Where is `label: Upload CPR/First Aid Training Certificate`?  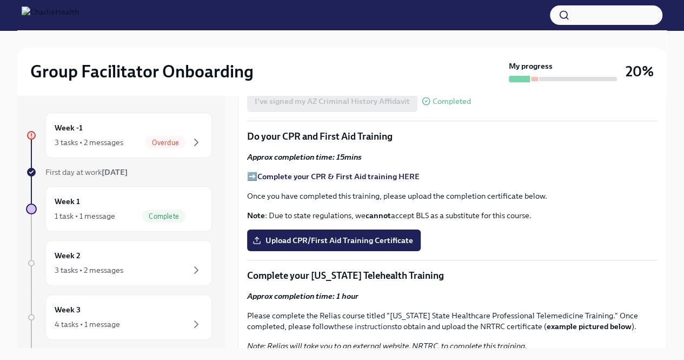
label: Upload CPR/First Aid Training Certificate is located at coordinates (334, 240).